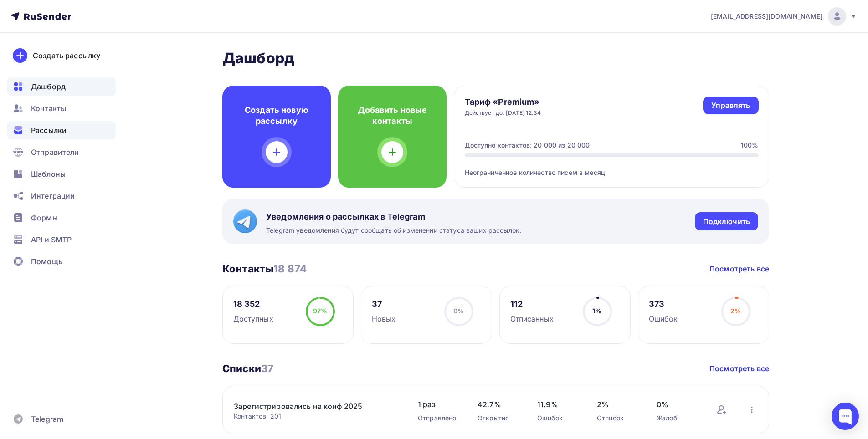 This screenshot has width=868, height=439. Describe the element at coordinates (254, 304) in the screenshot. I see `div: 18 352` at that location.